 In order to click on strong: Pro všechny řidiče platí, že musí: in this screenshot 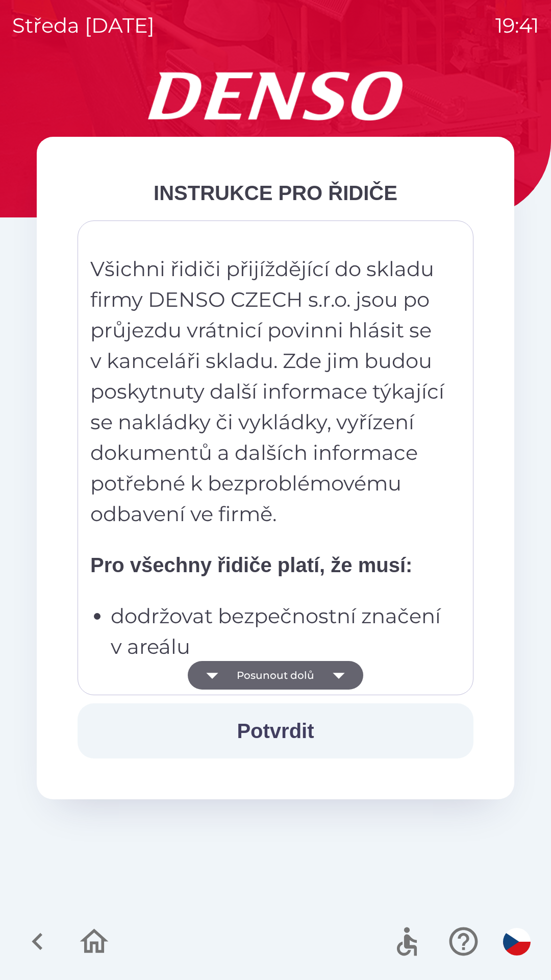, I will do `click(251, 565)`.